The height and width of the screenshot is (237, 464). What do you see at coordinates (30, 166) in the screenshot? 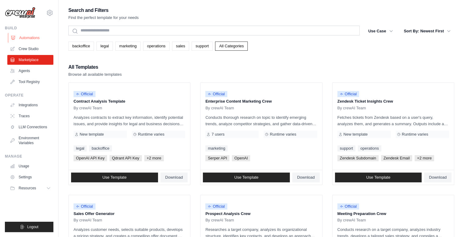
I see `a: Usage` at bounding box center [30, 166].